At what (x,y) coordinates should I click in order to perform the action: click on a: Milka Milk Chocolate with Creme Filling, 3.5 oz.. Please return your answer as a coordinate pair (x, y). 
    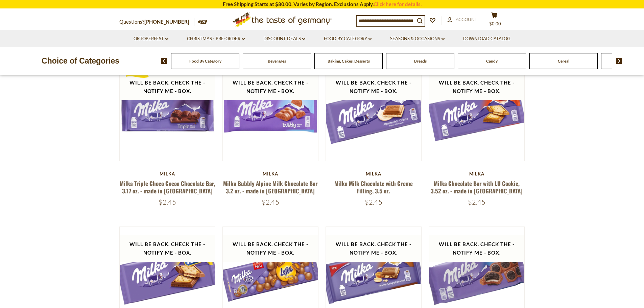
    Looking at the image, I should click on (374, 187).